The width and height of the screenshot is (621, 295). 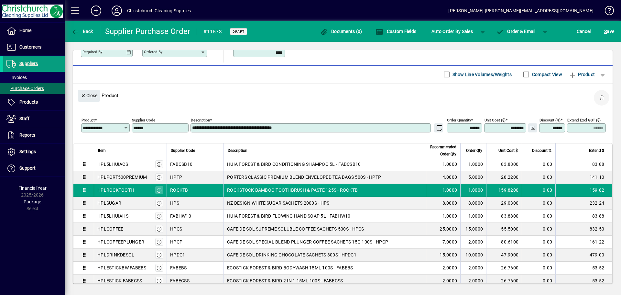 What do you see at coordinates (89, 95) in the screenshot?
I see `span: Close` at bounding box center [89, 95].